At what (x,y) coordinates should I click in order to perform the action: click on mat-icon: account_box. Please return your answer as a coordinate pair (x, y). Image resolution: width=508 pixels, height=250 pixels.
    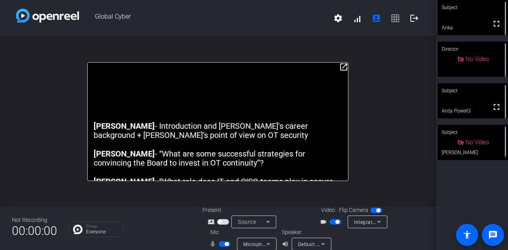
    Looking at the image, I should click on (376, 18).